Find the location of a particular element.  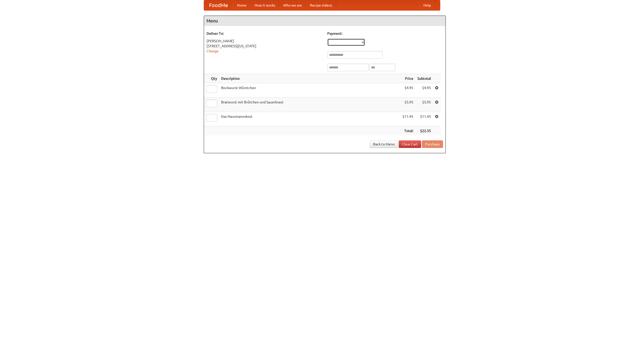

a: Clear Cart is located at coordinates (410, 144).